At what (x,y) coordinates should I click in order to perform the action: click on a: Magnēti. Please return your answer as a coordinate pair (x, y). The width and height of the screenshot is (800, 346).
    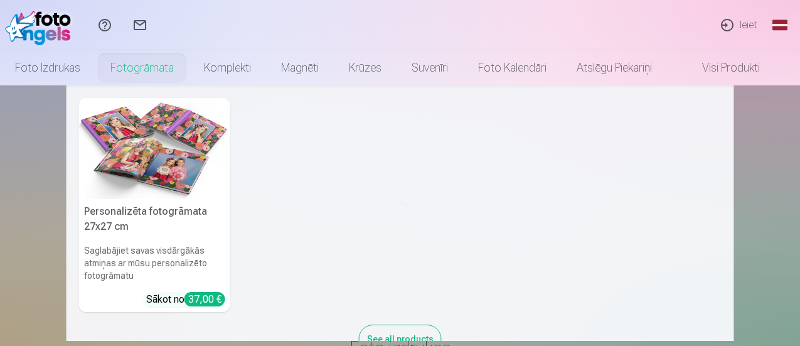
    Looking at the image, I should click on (300, 68).